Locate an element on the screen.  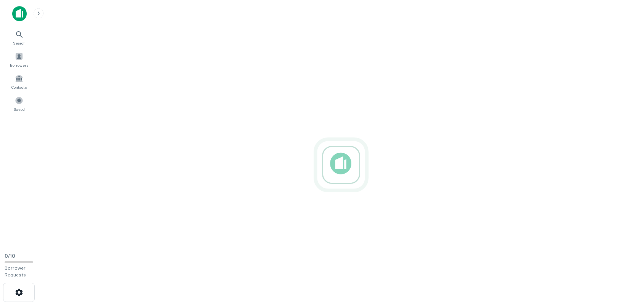
img: capitalize-icon.png is located at coordinates (20, 14).